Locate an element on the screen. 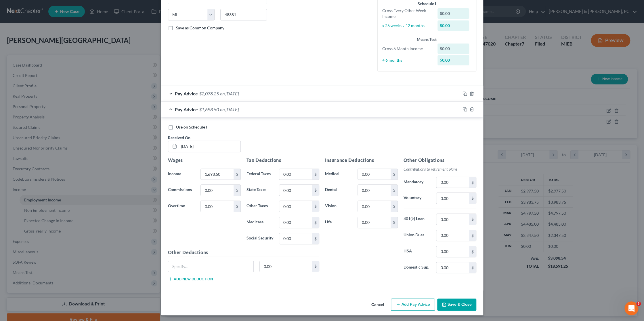 This screenshot has height=321, width=644. label: State Taxes is located at coordinates (260, 190).